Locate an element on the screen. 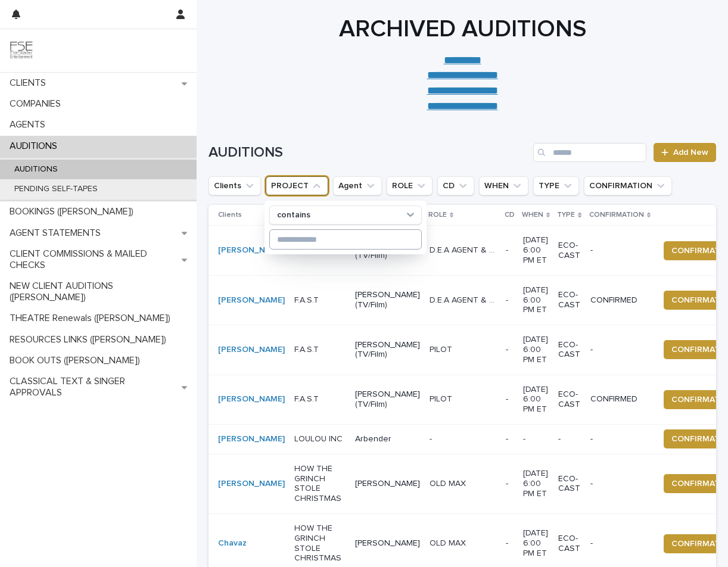  button: CD is located at coordinates (456, 186).